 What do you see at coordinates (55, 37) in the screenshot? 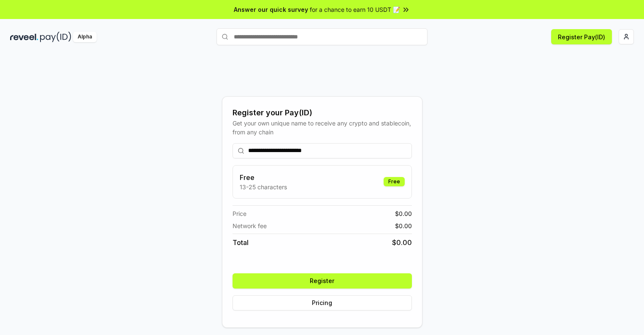
I see `img: pay_id` at bounding box center [55, 37].